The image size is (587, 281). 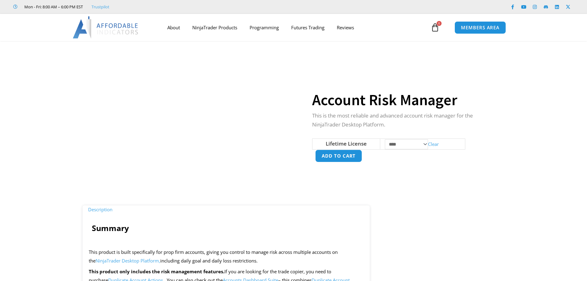 I want to click on a: MEMBERS AREA, so click(x=480, y=27).